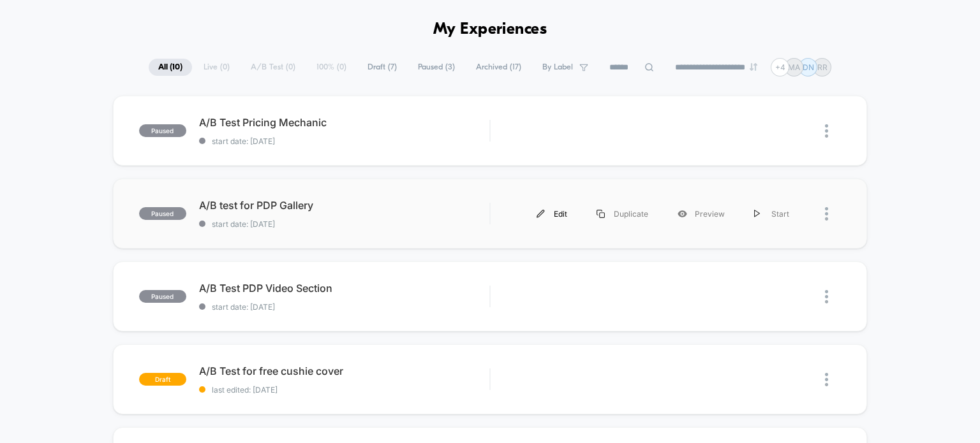 The height and width of the screenshot is (443, 980). Describe the element at coordinates (754, 67) in the screenshot. I see `img: end` at that location.